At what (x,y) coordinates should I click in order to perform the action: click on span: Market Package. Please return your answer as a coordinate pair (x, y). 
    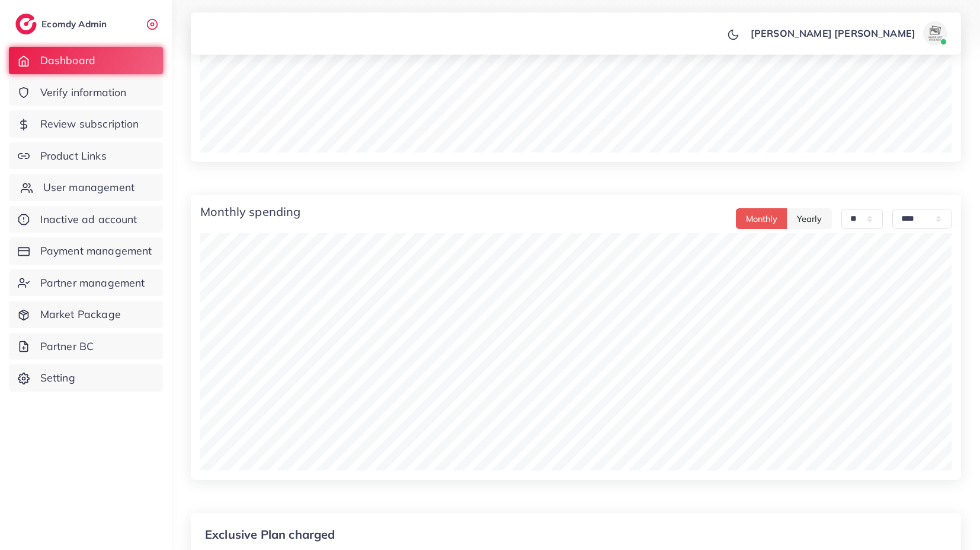
    Looking at the image, I should click on (81, 315).